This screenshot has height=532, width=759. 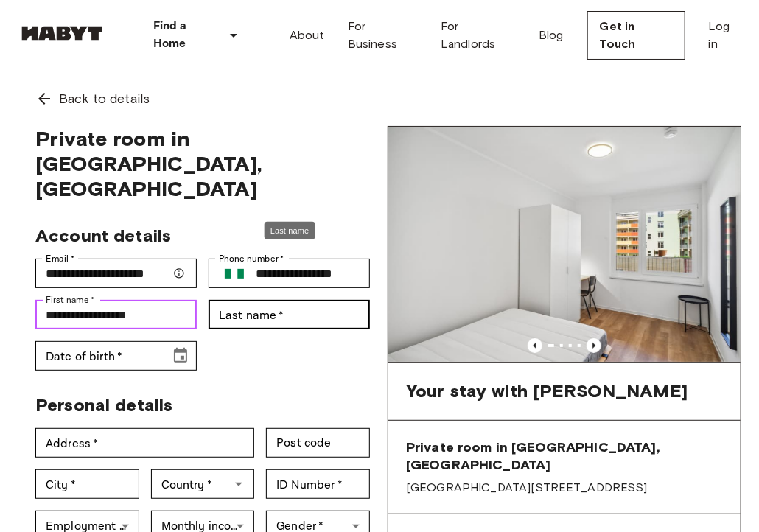 I want to click on a: Log in, so click(x=725, y=35).